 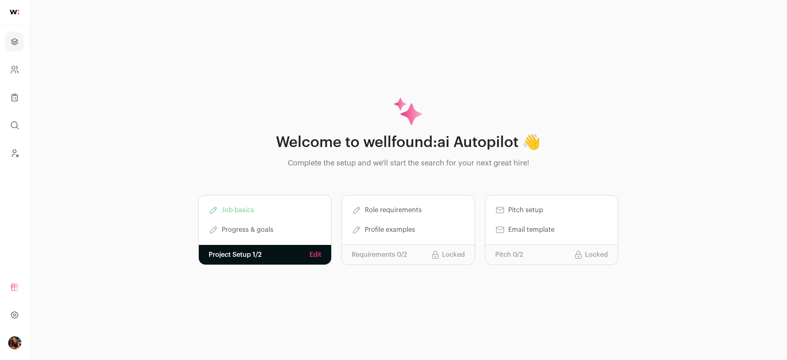 What do you see at coordinates (15, 343) in the screenshot?
I see `button: Open dropdown` at bounding box center [15, 343].